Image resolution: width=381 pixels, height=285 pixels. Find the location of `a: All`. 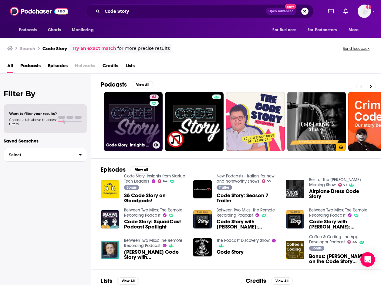

a: All is located at coordinates (10, 67).